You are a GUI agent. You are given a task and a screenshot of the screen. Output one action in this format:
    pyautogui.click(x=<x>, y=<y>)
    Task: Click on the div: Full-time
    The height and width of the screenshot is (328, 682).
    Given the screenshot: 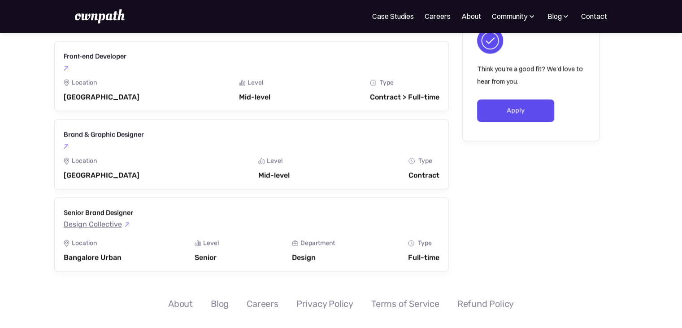 What is the action you would take?
    pyautogui.click(x=424, y=257)
    